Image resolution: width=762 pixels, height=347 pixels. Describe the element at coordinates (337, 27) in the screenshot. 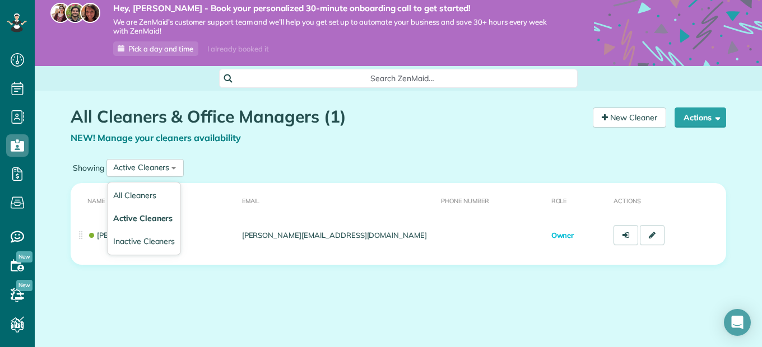

I see `span: We are ZenMaid’s customer support team and we’ll help you get set up to automate your business an...` at that location.